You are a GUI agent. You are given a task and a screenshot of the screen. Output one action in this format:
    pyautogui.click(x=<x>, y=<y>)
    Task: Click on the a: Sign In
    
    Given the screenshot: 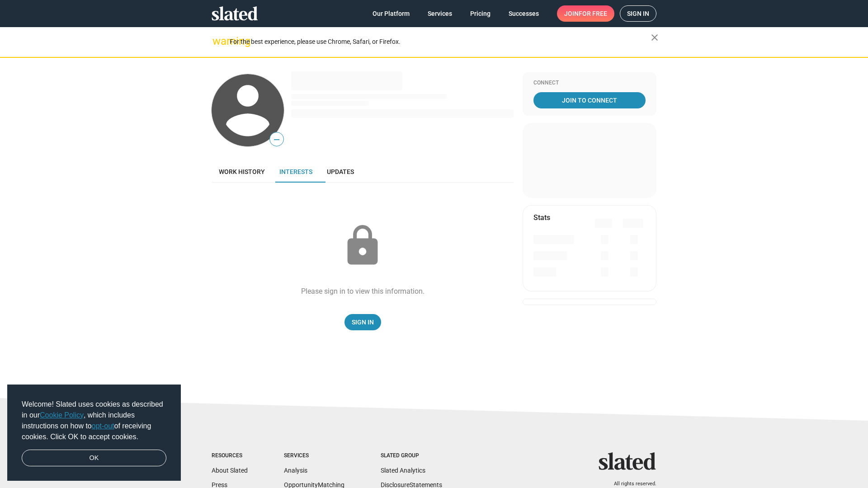 What is the action you would take?
    pyautogui.click(x=362, y=322)
    